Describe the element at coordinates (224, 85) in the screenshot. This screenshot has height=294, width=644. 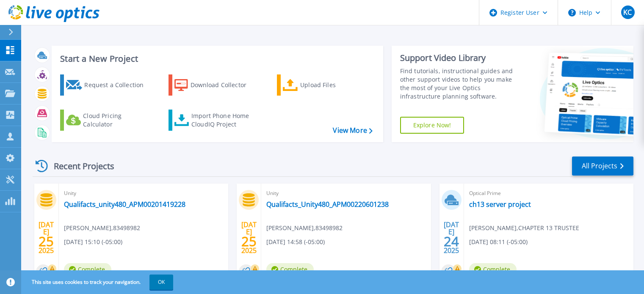
I see `div: Download Collector` at that location.